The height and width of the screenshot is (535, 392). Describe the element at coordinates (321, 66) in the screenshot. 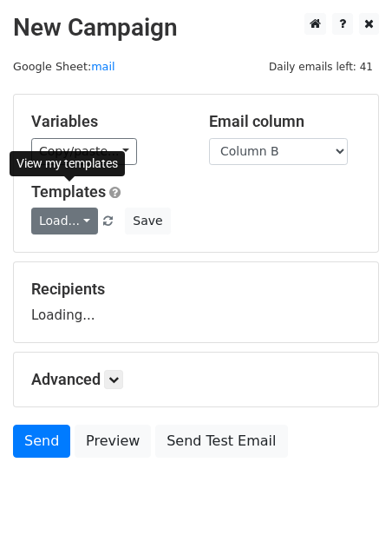

I see `a: Daily emails left: 41` at that location.